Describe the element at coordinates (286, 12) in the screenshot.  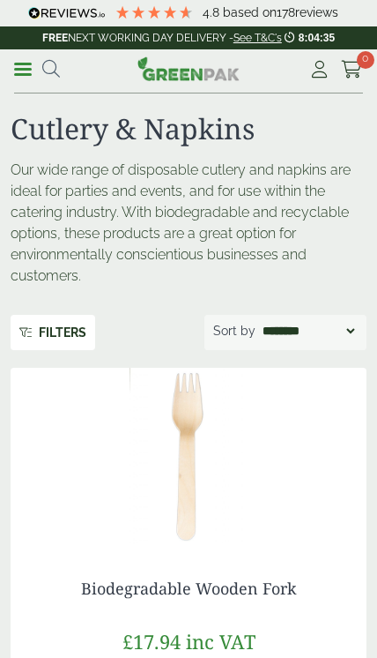
I see `span: 178` at that location.